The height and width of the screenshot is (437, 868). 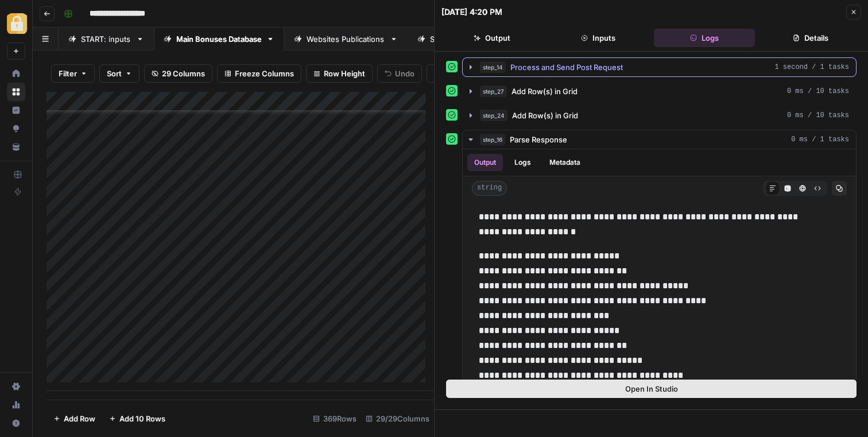 I want to click on button: Sort, so click(x=120, y=74).